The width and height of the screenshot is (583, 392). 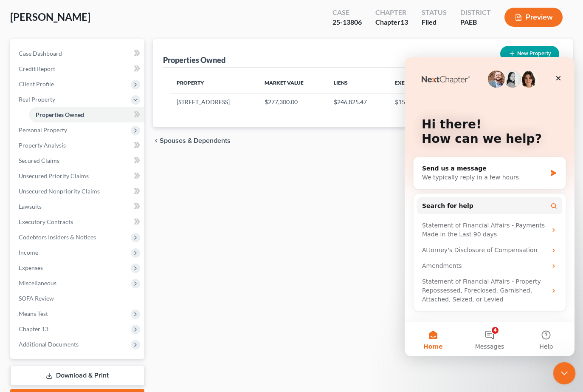 I want to click on a: Property Analysis, so click(x=78, y=145).